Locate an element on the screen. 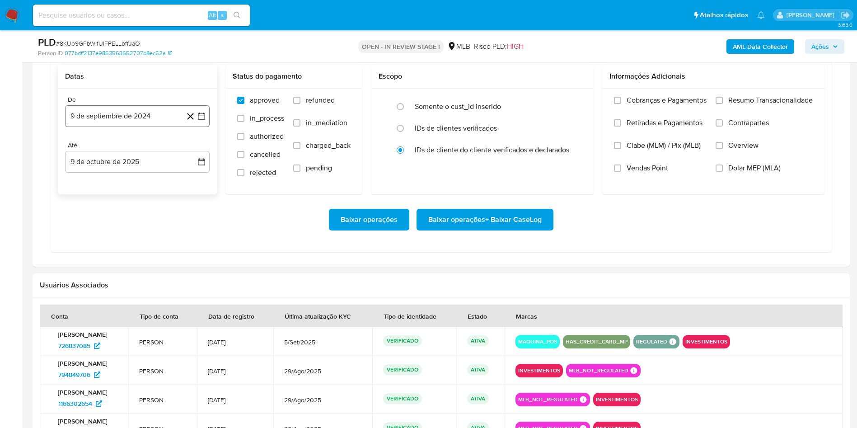  a: Sair is located at coordinates (845, 15).